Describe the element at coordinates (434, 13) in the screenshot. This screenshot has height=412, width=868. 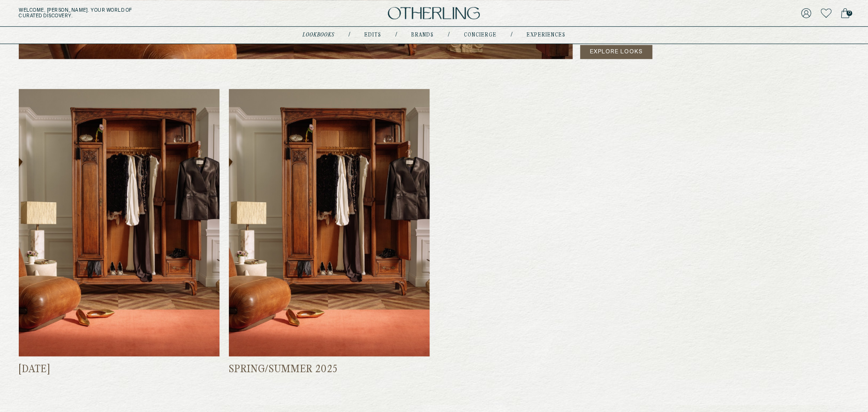
I see `img: logo` at that location.